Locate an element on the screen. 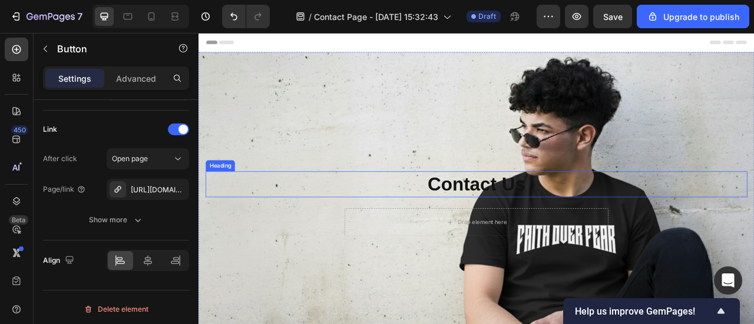 The image size is (754, 324). p: 7 is located at coordinates (79, 16).